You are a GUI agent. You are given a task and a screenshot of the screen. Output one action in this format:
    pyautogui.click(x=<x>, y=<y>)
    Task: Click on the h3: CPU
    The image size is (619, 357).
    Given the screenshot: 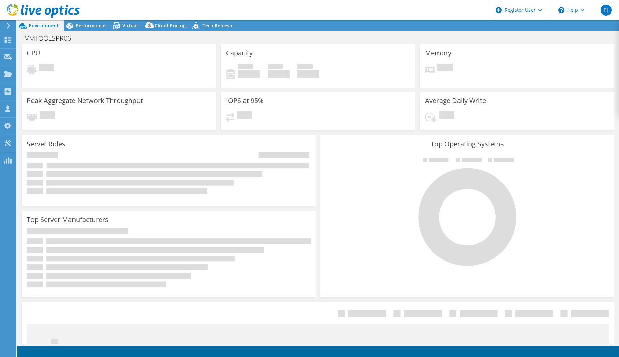 What is the action you would take?
    pyautogui.click(x=34, y=53)
    